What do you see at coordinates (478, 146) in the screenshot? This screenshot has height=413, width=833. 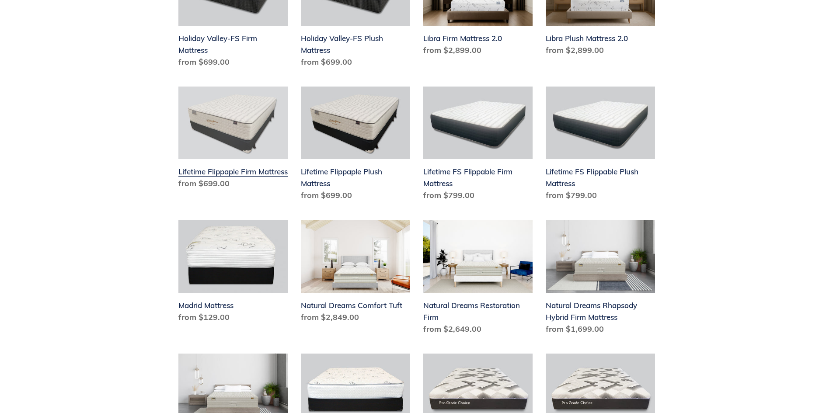 I see `a: Lifetime FS Flippable Firm Mattress` at bounding box center [478, 146].